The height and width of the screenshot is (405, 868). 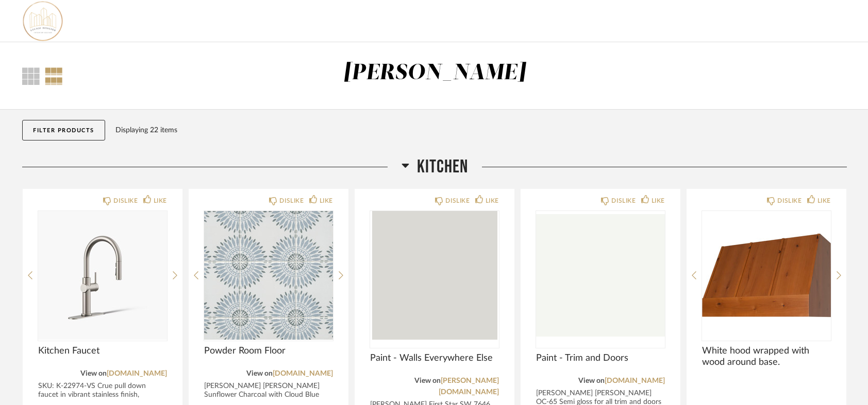 What do you see at coordinates (442, 166) in the screenshot?
I see `span: Kitchen` at bounding box center [442, 166].